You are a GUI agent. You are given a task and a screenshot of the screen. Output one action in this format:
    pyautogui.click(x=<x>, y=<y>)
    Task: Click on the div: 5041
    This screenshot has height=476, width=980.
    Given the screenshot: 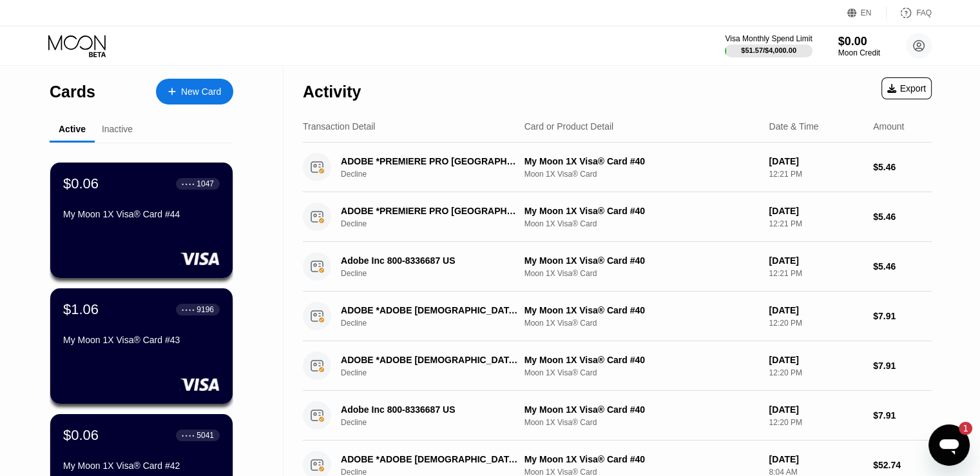 What is the action you would take?
    pyautogui.click(x=205, y=436)
    